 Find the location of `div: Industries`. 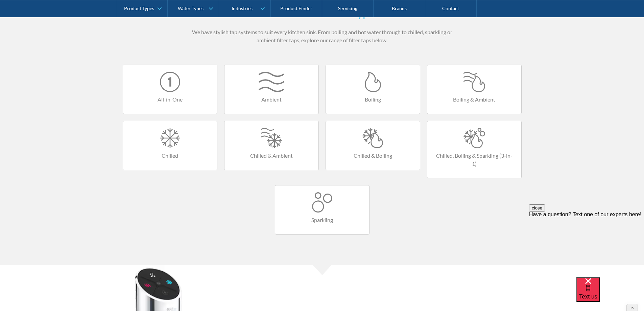

div: Industries is located at coordinates (242, 8).